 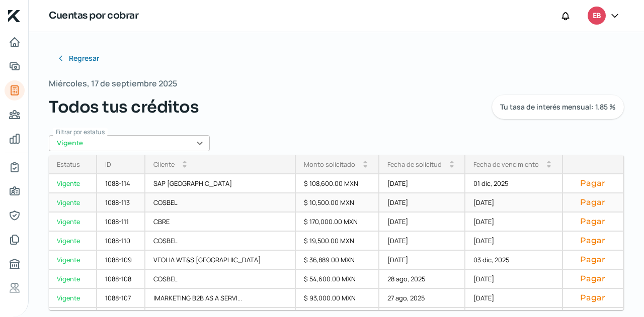 I want to click on div: ID, so click(x=108, y=164).